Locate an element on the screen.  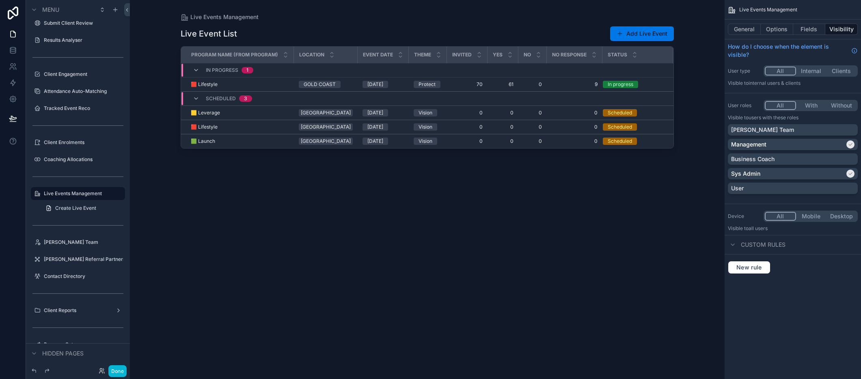
a: Live Events Management is located at coordinates (82, 194).